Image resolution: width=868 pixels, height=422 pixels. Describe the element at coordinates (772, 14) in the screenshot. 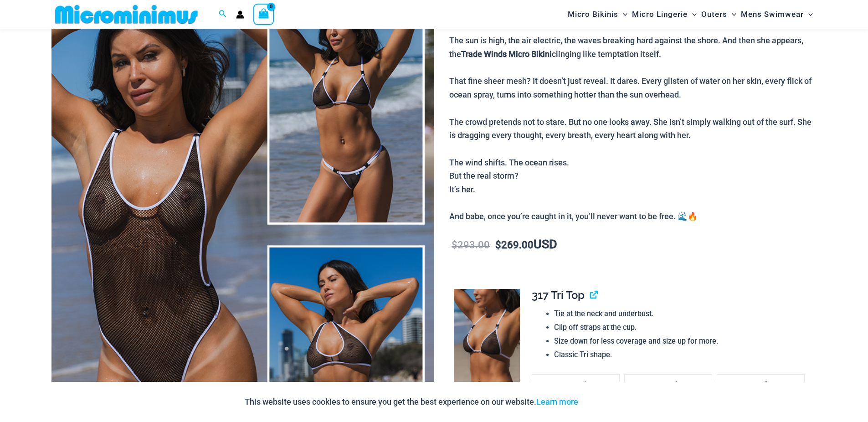

I see `span: Mens Swimwear` at that location.